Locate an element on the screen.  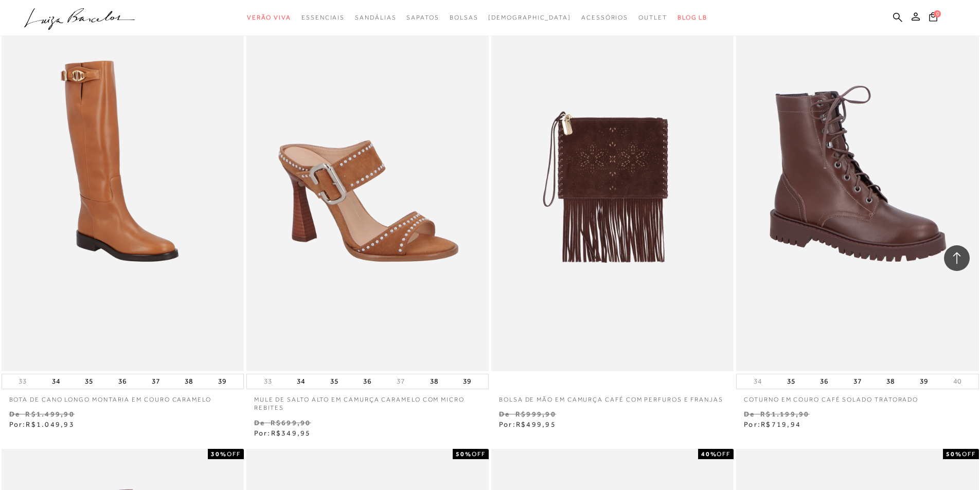
p: COTURNO EM COURO CAFÉ SOLADO TRATORADO is located at coordinates (857, 397).